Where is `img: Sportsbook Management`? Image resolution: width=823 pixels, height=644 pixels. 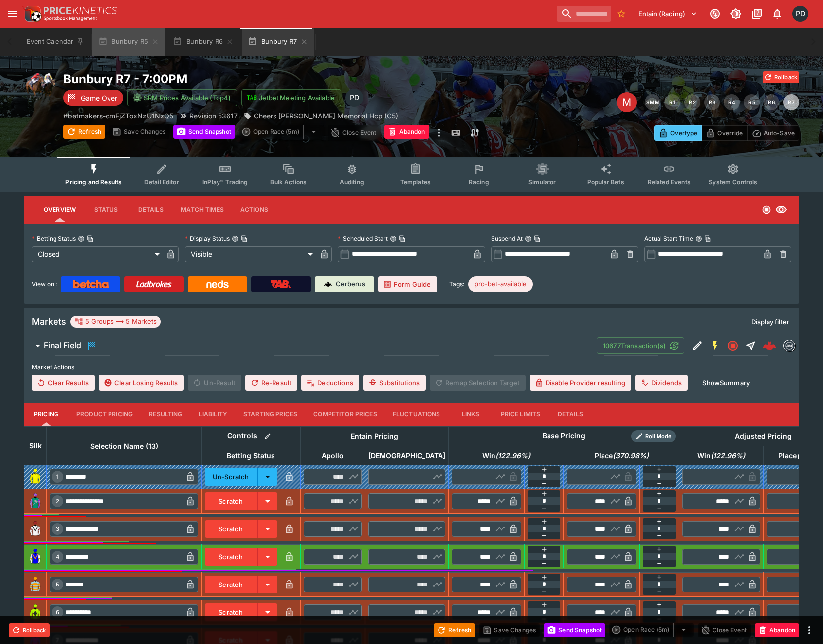
img: Sportsbook Management is located at coordinates (71, 18).